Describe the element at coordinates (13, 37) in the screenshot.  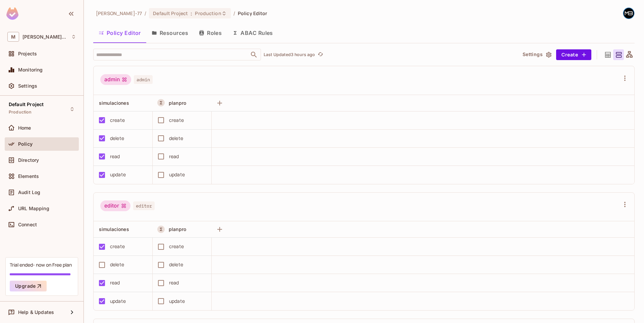
I see `span: M` at that location.